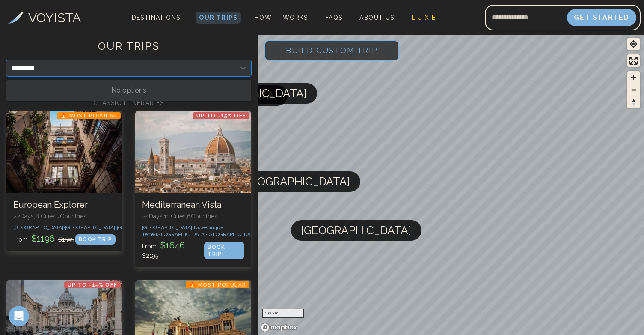 Image resolution: width=644 pixels, height=335 pixels. What do you see at coordinates (129, 103) in the screenshot?
I see `h2: CLASSIC ITINERARIES` at bounding box center [129, 103].